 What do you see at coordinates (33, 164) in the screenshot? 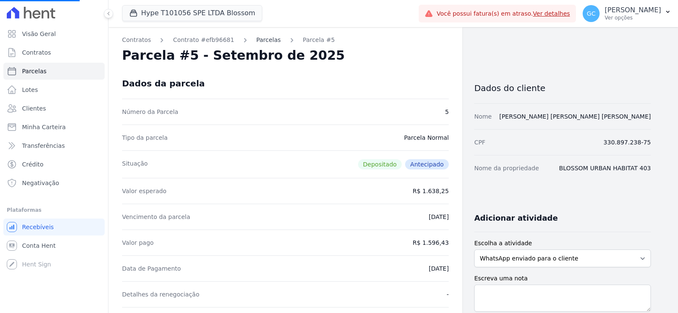
I see `span: Crédito` at bounding box center [33, 164].